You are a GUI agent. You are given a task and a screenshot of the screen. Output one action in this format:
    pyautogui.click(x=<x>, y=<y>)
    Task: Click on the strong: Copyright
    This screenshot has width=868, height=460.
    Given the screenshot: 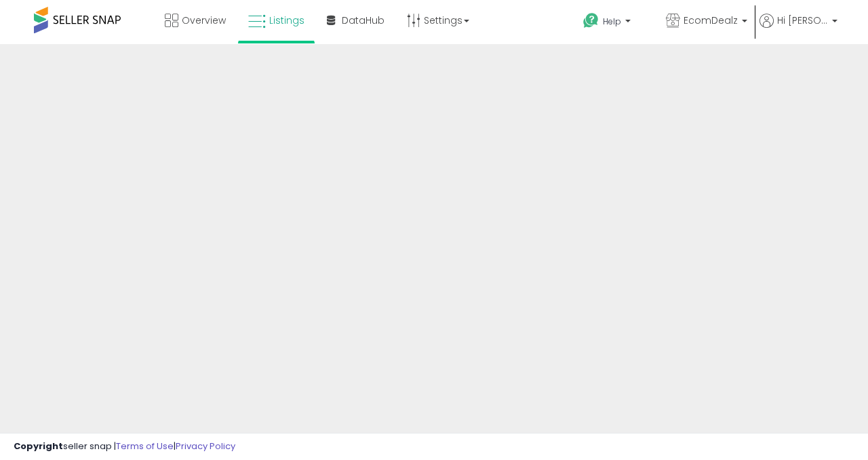 What is the action you would take?
    pyautogui.click(x=38, y=446)
    